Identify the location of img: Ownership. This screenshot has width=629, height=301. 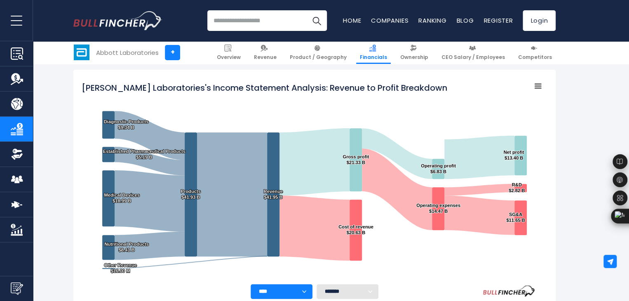
(17, 154).